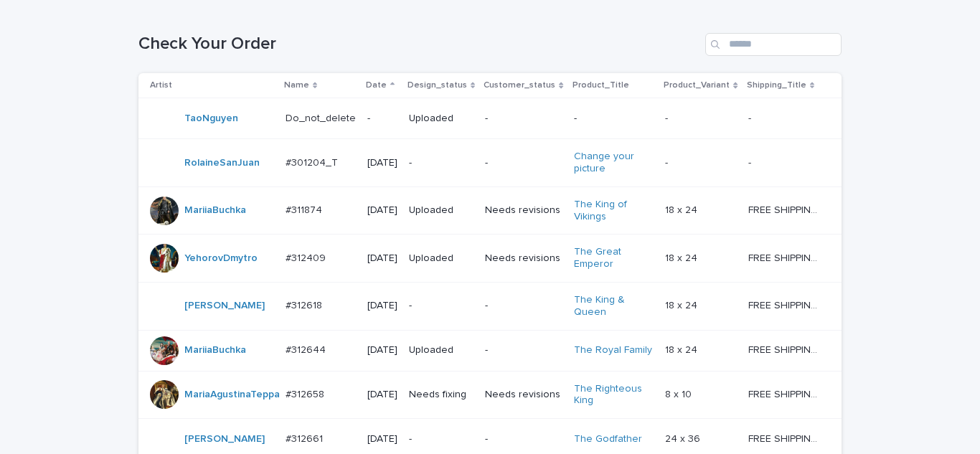 This screenshot has height=454, width=980. What do you see at coordinates (519, 85) in the screenshot?
I see `p: Customer_status` at bounding box center [519, 85].